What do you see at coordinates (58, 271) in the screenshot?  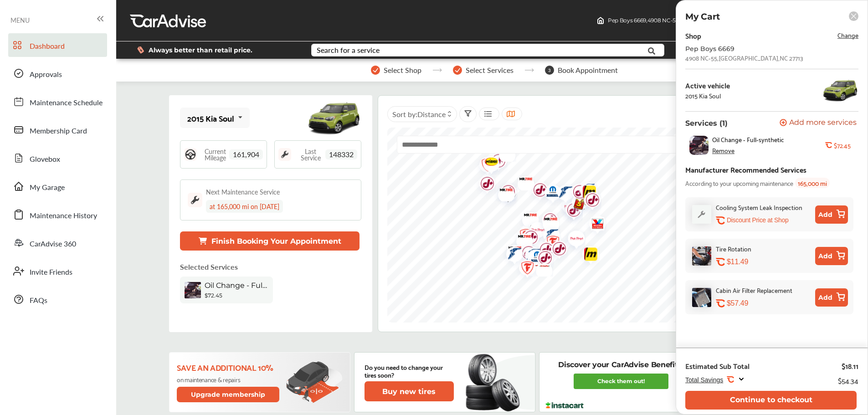 I see `a: Invite Friends` at bounding box center [58, 271].